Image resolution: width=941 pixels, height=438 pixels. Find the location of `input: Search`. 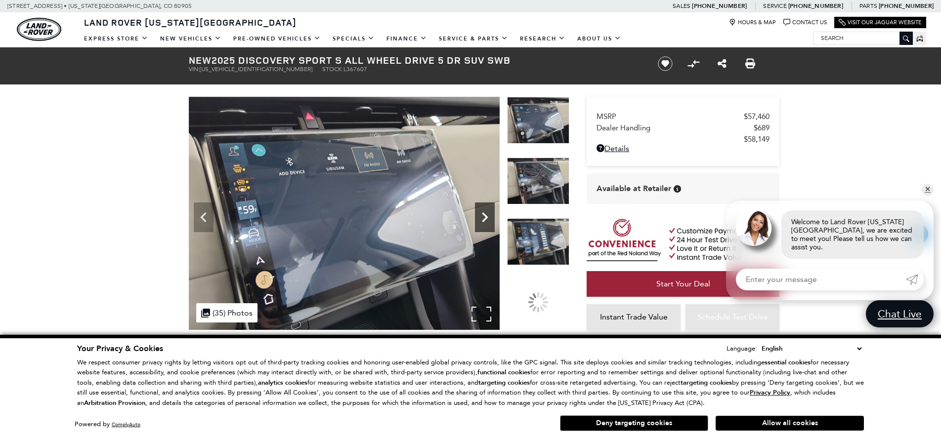

input: Search is located at coordinates (863, 38).